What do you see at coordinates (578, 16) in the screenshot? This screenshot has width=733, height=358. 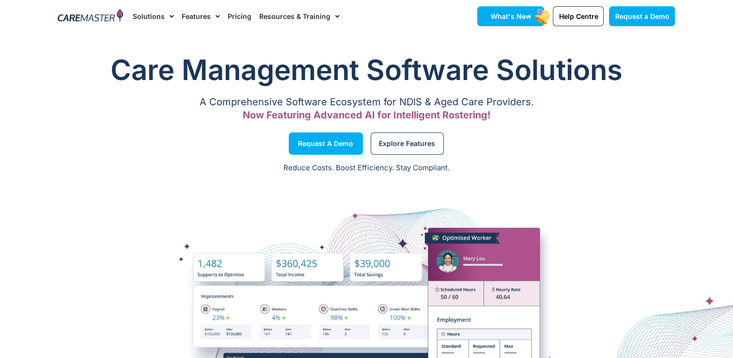 I see `a: Help Centre` at bounding box center [578, 16].